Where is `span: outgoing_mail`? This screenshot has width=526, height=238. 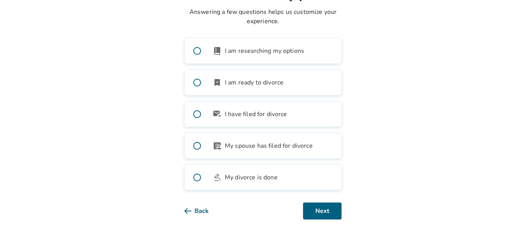
span: outgoing_mail is located at coordinates (217, 114).